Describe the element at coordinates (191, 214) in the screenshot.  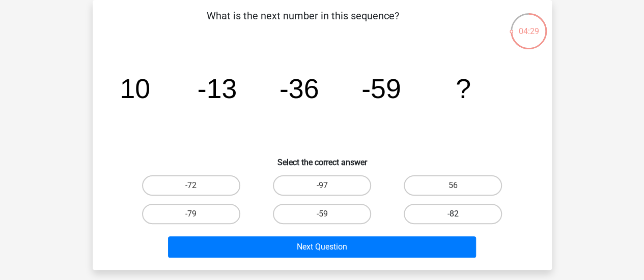
I see `label: -79` at that location.